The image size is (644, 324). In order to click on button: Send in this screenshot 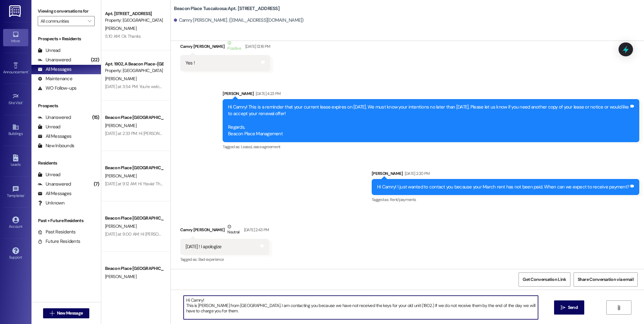, I will do `click(569, 307)`.